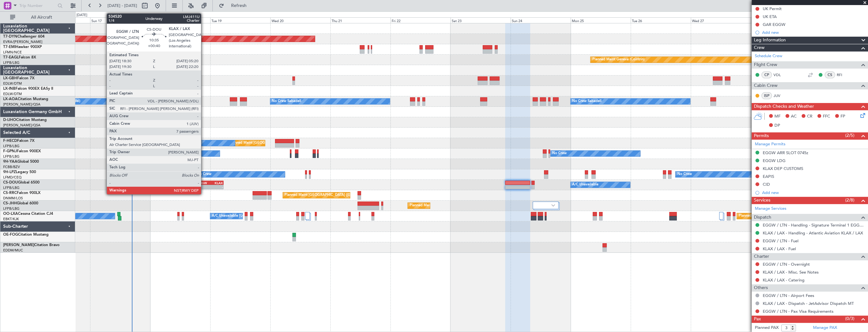 This screenshot has height=332, width=868. What do you see at coordinates (19, 79) in the screenshot?
I see `a: LX-GBHFalcon 7X` at bounding box center [19, 79].